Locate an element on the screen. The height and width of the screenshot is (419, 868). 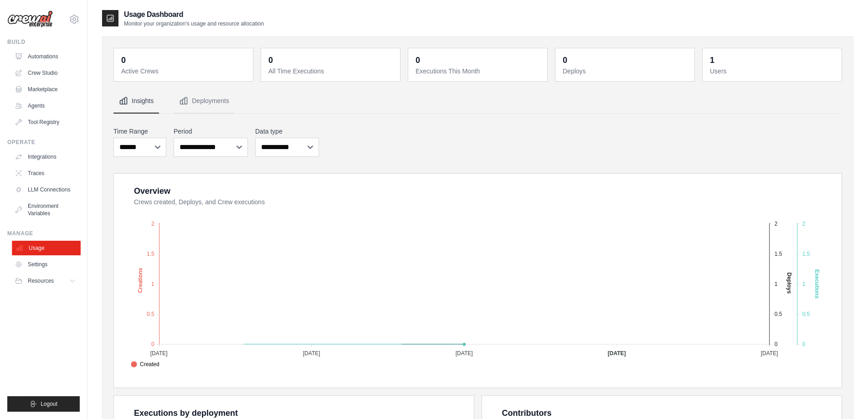
a: Automations is located at coordinates (46, 56).